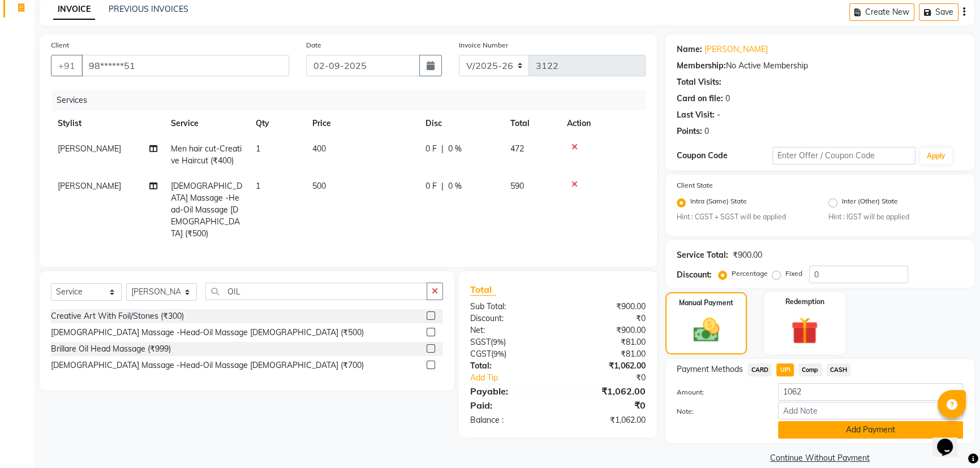 This screenshot has width=980, height=468. Describe the element at coordinates (319, 148) in the screenshot. I see `span: 400` at that location.